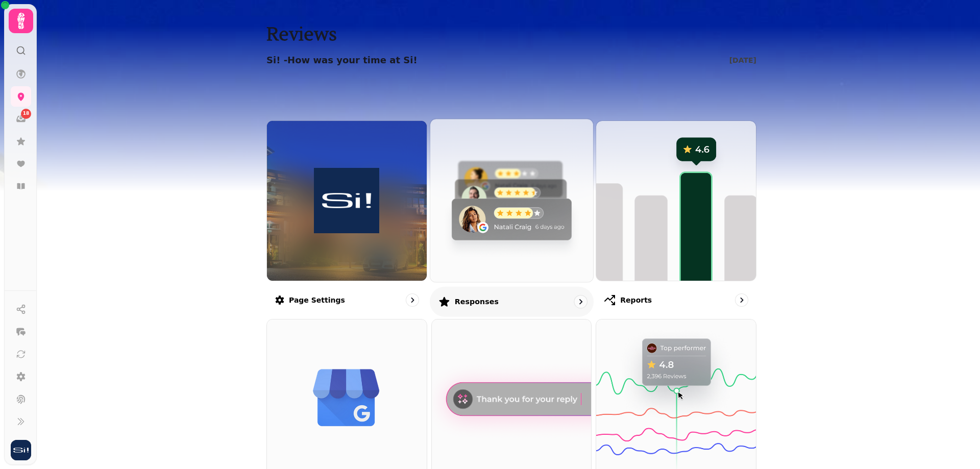 The width and height of the screenshot is (980, 469). What do you see at coordinates (21, 119) in the screenshot?
I see `a: 18` at bounding box center [21, 119].